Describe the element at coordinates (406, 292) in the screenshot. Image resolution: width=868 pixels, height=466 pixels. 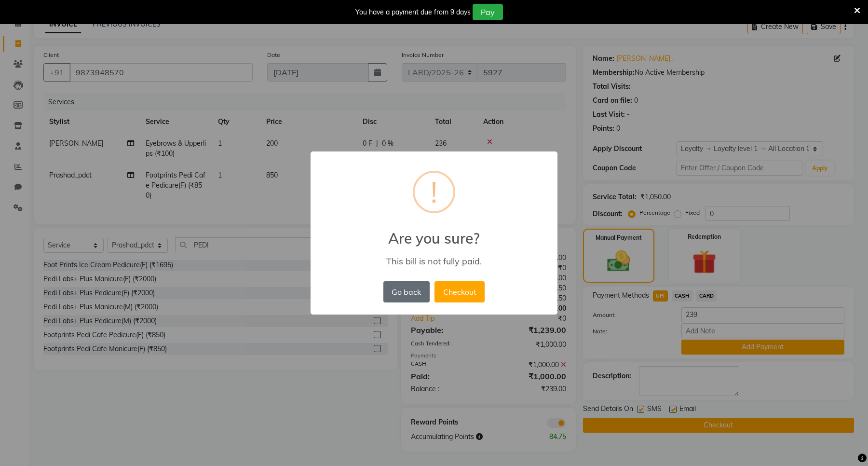
I see `button: Go back` at that location.